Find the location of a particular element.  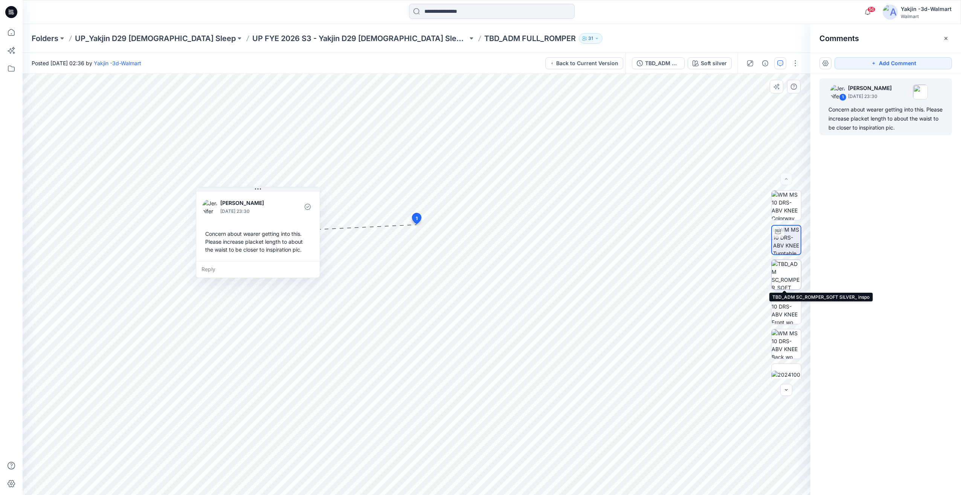

button: Details is located at coordinates (765, 63).